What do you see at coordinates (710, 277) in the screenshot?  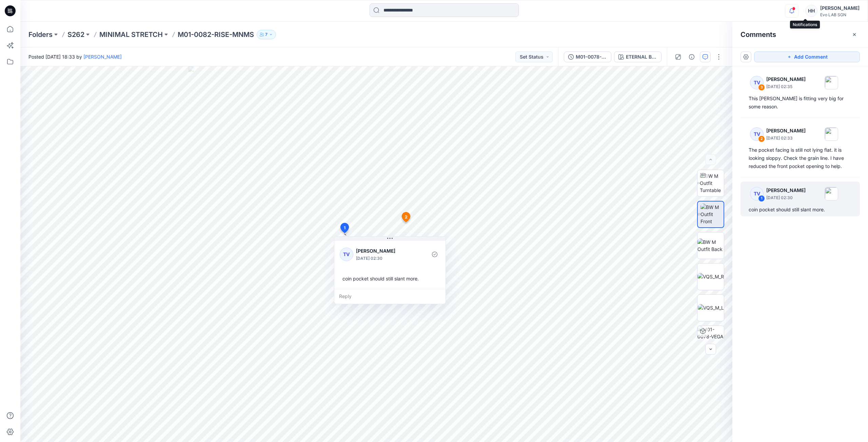 I see `img: VQS_M_R` at bounding box center [710, 277].